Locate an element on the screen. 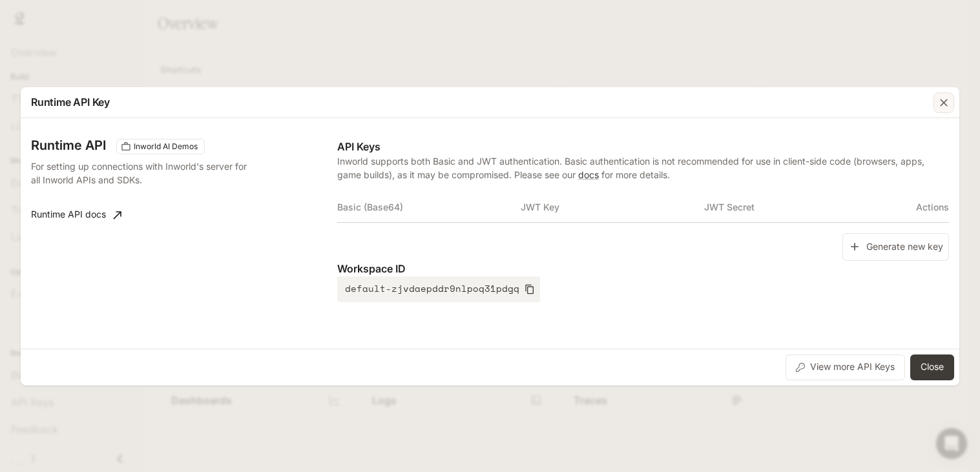 The image size is (980, 472). div: These keys will apply to your current workspace only is located at coordinates (160, 147).